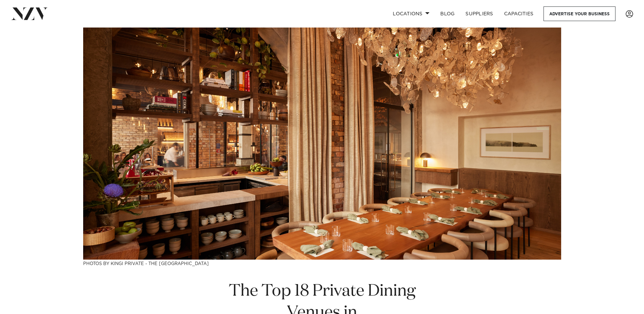 This screenshot has height=314, width=644. What do you see at coordinates (322, 144) in the screenshot?
I see `img: The Top 18 Private Dining Venues in Auckland` at bounding box center [322, 144].